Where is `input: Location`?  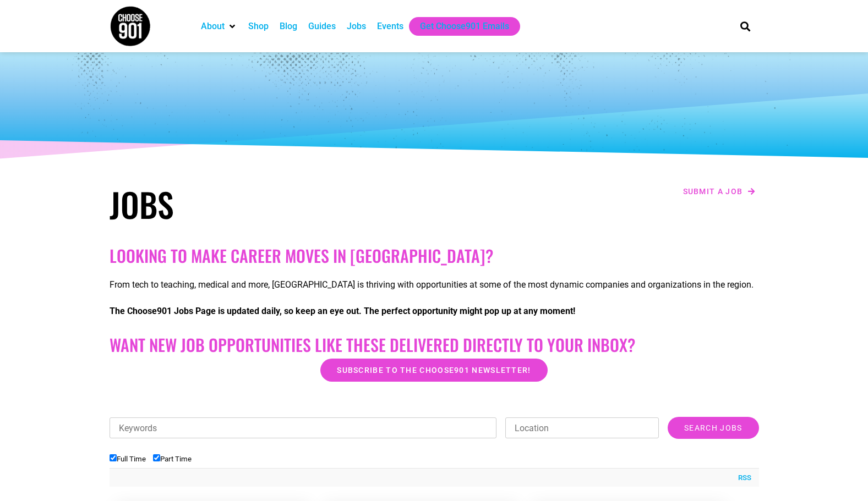 input: Location is located at coordinates (581, 428).